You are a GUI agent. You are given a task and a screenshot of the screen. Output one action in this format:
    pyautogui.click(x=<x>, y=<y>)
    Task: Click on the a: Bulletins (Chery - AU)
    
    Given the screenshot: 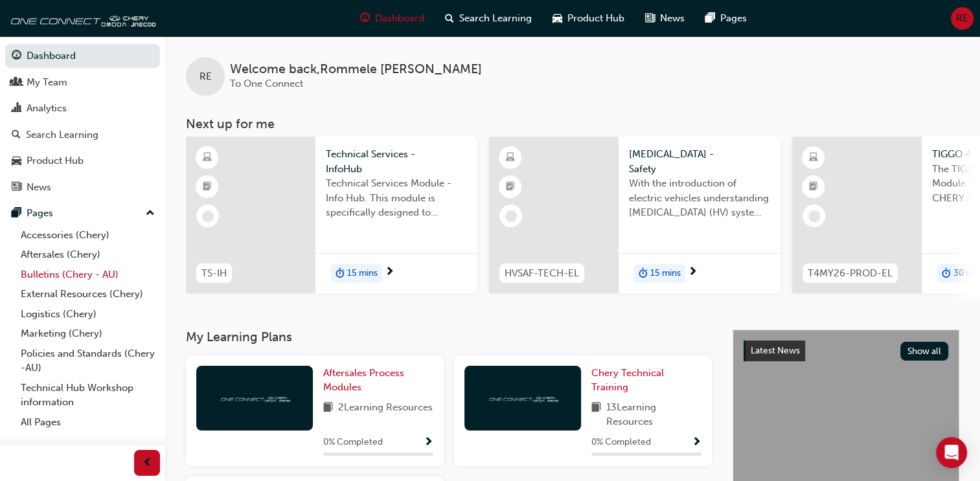 What is the action you would take?
    pyautogui.click(x=88, y=275)
    